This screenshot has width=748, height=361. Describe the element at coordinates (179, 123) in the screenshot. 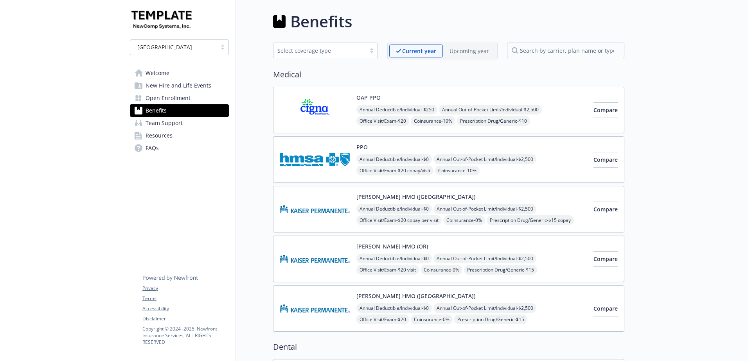

I see `a: Team Support` at that location.